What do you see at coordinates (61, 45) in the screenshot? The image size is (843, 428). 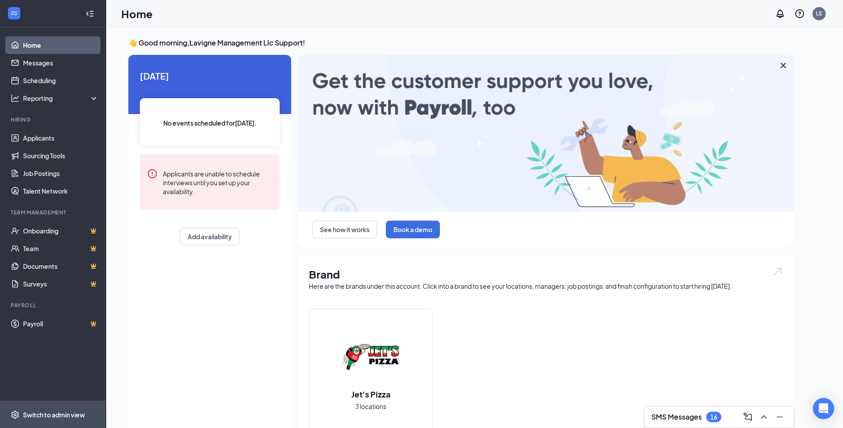 I see `a: Home` at bounding box center [61, 45].